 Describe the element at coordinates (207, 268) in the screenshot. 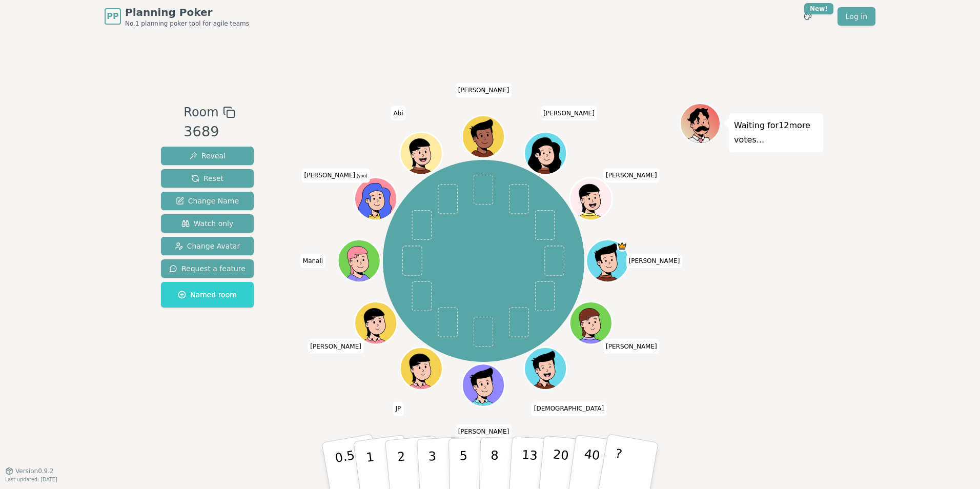

I see `button: Request a feature` at that location.